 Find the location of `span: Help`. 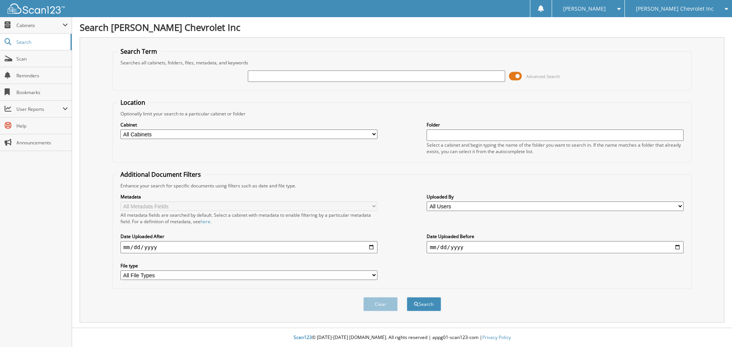

span: Help is located at coordinates (42, 126).